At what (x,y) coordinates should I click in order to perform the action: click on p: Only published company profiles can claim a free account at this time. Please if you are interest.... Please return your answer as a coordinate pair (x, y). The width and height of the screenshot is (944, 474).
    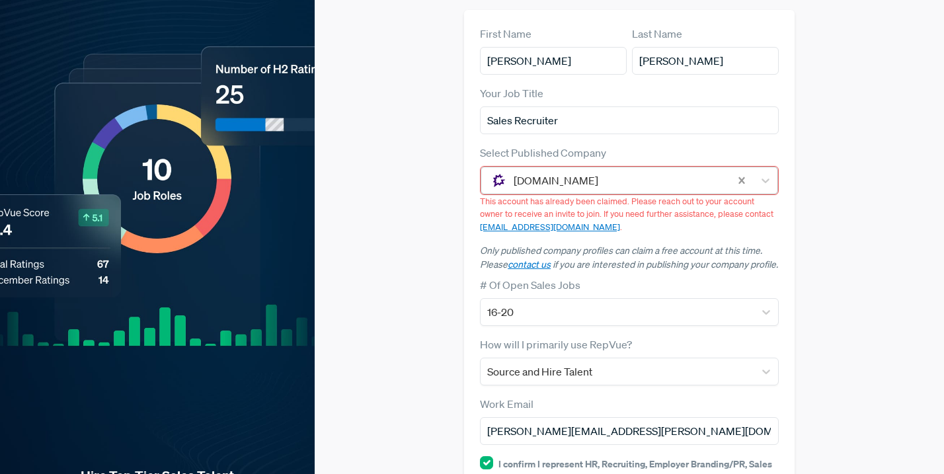
    Looking at the image, I should click on (629, 258).